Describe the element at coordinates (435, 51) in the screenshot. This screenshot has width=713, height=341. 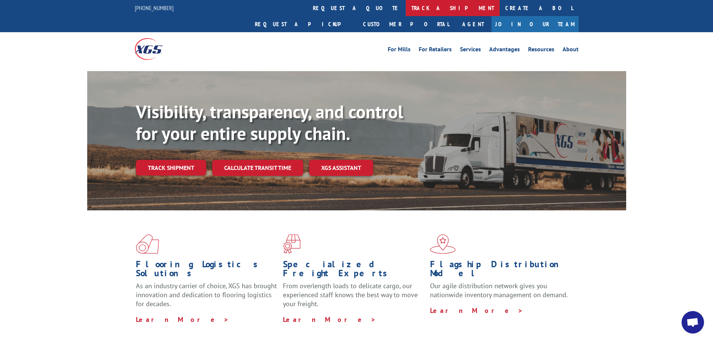
I see `a: For Retailers` at that location.